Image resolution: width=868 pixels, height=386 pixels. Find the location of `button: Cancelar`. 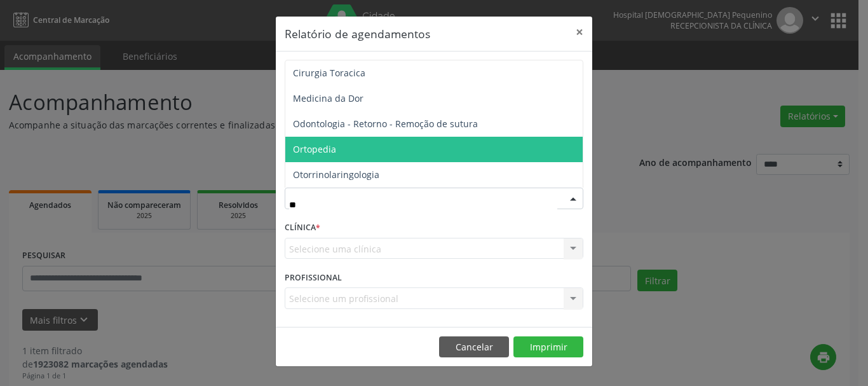

button: Cancelar is located at coordinates (474, 347).